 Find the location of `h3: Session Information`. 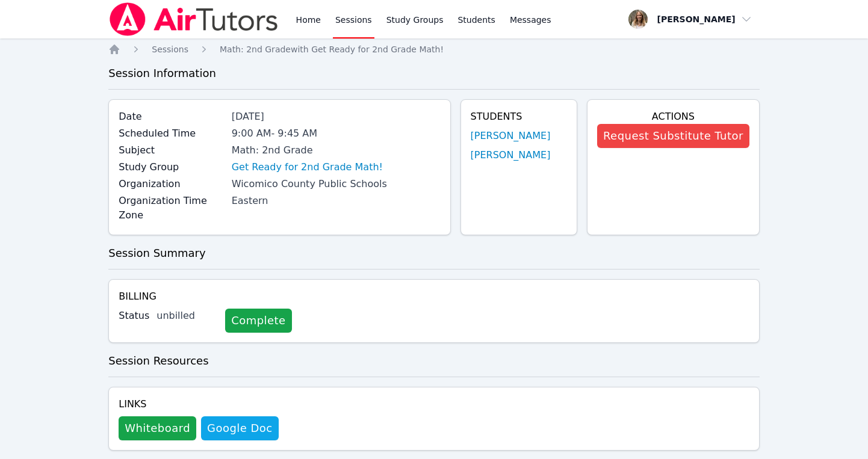

h3: Session Information is located at coordinates (434, 73).